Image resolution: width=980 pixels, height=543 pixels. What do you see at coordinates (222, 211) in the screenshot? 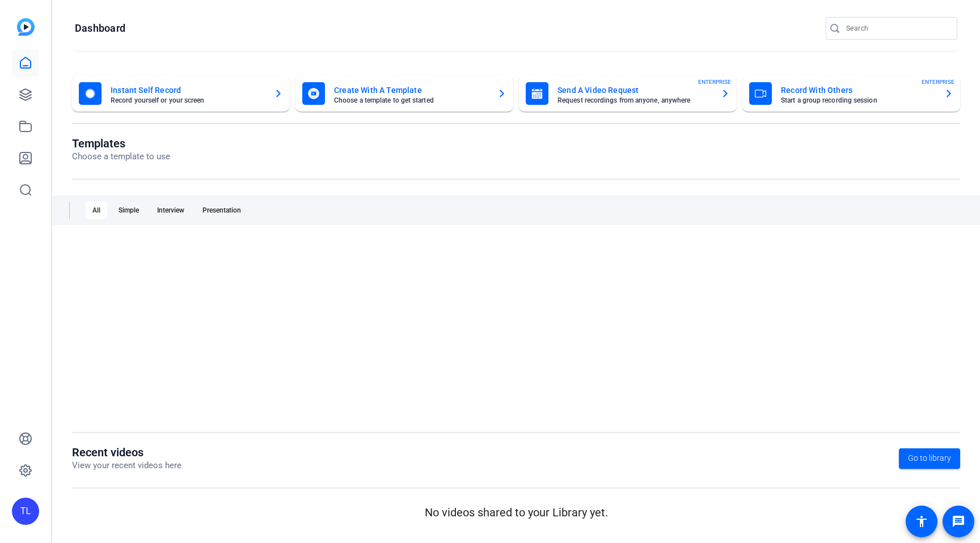
I see `div: Presentation` at bounding box center [222, 211].